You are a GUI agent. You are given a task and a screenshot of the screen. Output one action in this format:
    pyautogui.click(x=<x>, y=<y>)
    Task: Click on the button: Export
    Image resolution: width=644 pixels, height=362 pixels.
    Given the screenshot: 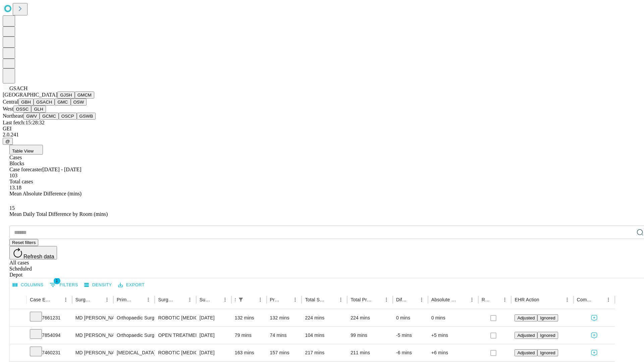 What is the action you would take?
    pyautogui.click(x=131, y=285)
    